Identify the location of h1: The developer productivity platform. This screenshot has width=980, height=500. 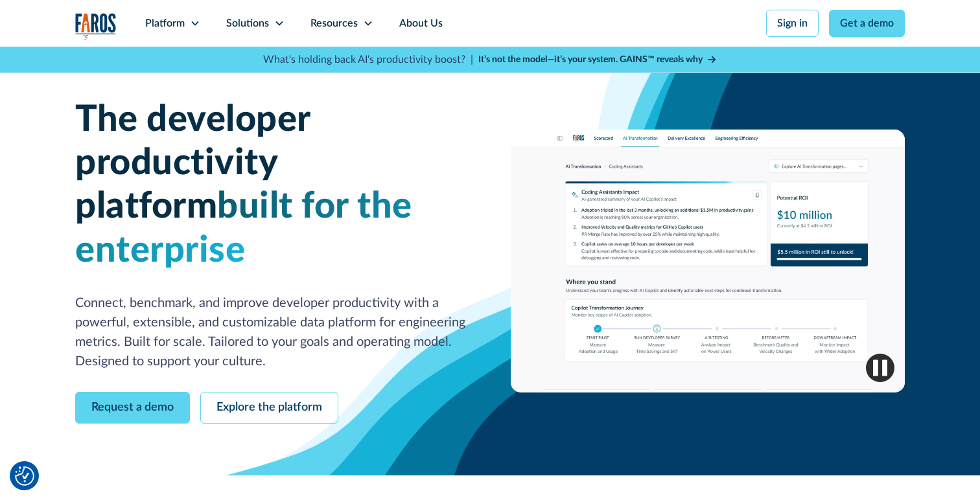
(272, 186).